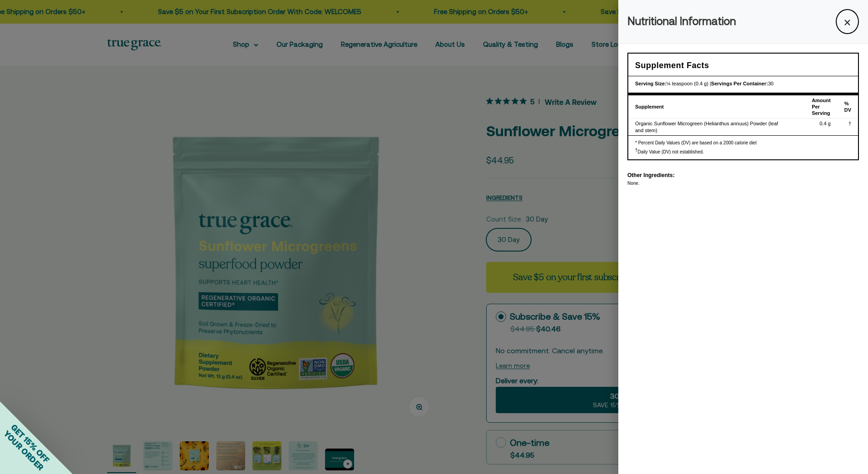 The width and height of the screenshot is (868, 474). I want to click on th: Amount Per Serving, so click(815, 106).